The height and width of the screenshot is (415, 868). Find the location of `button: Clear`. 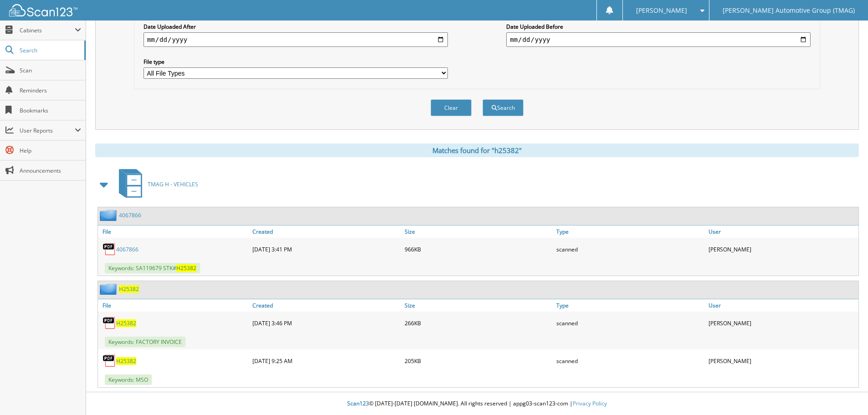

button: Clear is located at coordinates (451, 108).